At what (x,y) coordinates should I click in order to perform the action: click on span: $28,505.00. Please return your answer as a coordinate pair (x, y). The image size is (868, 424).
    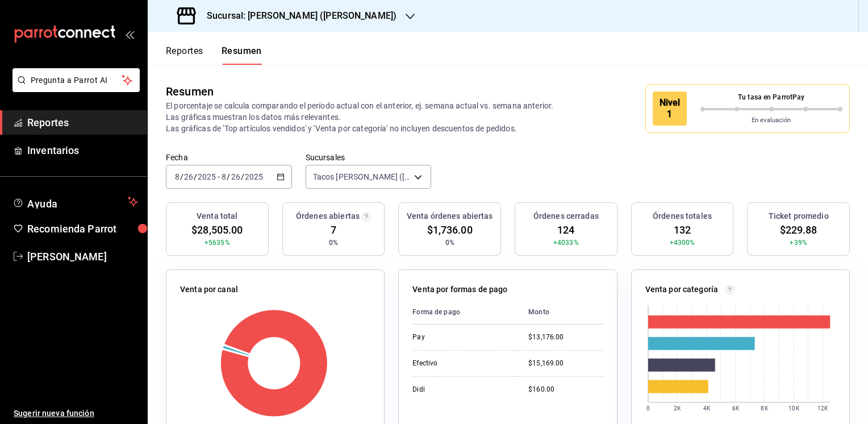
    Looking at the image, I should click on (217, 230).